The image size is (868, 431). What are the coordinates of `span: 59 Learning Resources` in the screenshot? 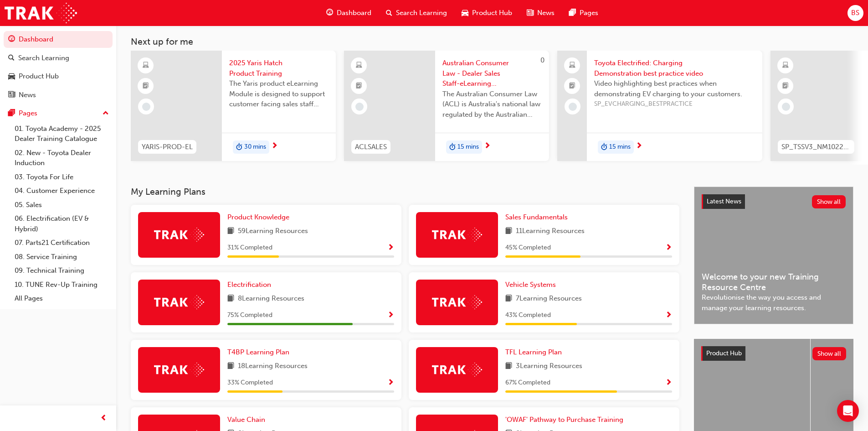 It's located at (273, 231).